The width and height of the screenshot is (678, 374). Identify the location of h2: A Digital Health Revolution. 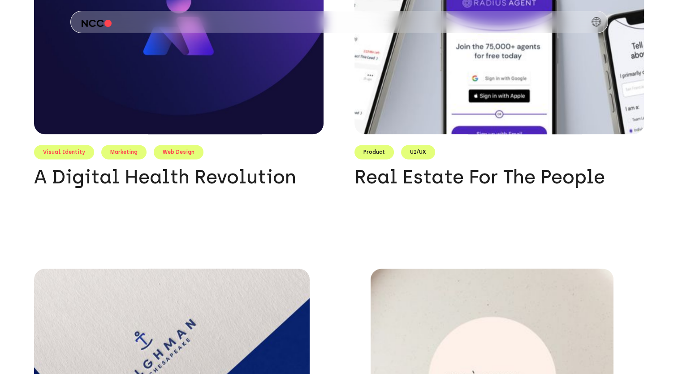
(165, 177).